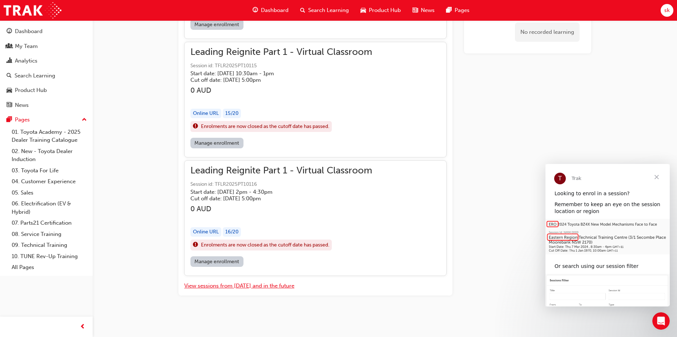  I want to click on span: Pages, so click(462, 10).